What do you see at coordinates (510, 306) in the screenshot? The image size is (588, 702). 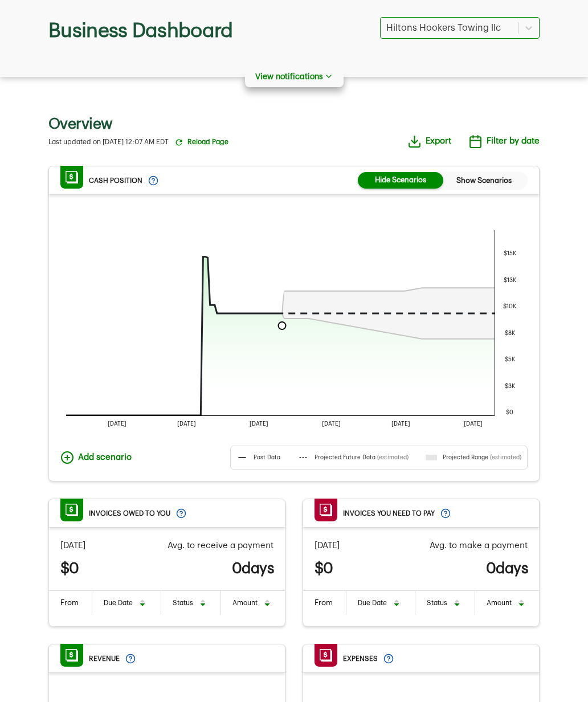 I see `text: $10K` at bounding box center [510, 306].